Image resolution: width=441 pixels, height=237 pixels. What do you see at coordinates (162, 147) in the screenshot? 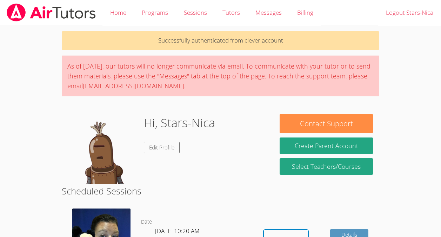
I see `a: Edit Profile` at bounding box center [162, 147].